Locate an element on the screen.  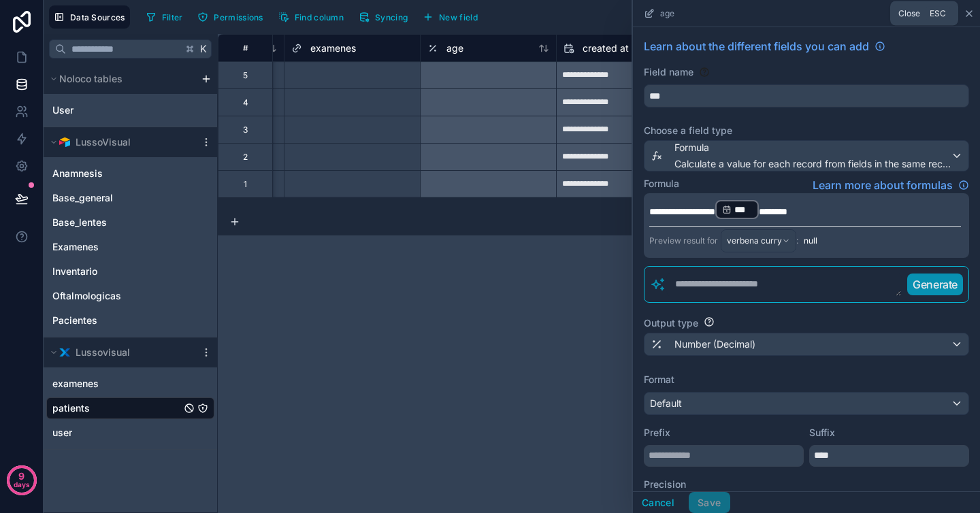
button: Generate is located at coordinates (935, 285).